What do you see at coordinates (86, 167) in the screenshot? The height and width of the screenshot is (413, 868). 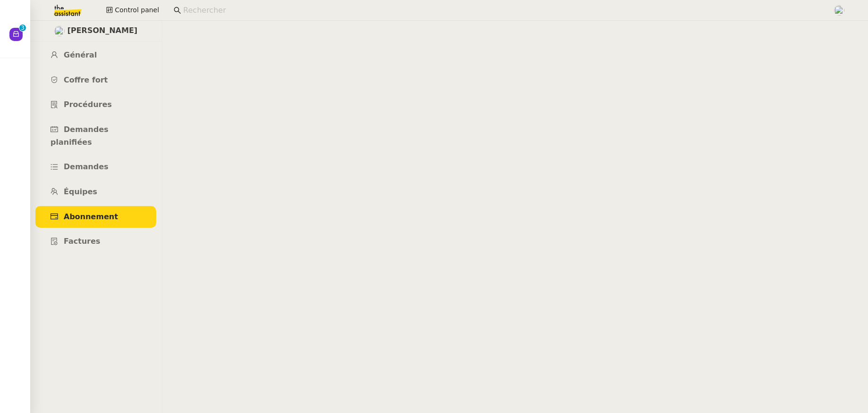 I see `span: Demandes` at bounding box center [86, 167].